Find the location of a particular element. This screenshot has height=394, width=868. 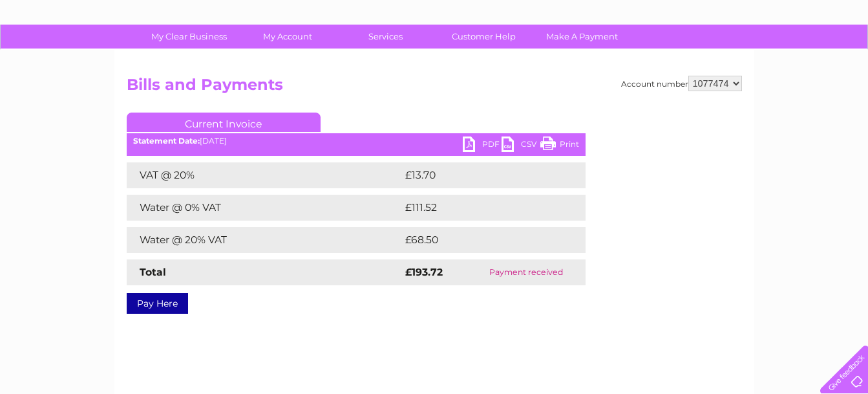

a: Services is located at coordinates (385, 36).